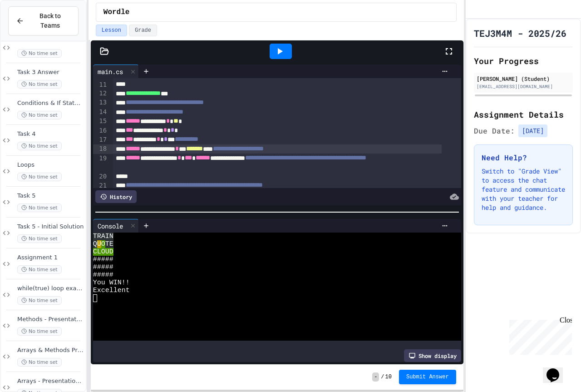 This screenshot has height=392, width=581. Describe the element at coordinates (110, 244) in the screenshot. I see `span: TE` at that location.